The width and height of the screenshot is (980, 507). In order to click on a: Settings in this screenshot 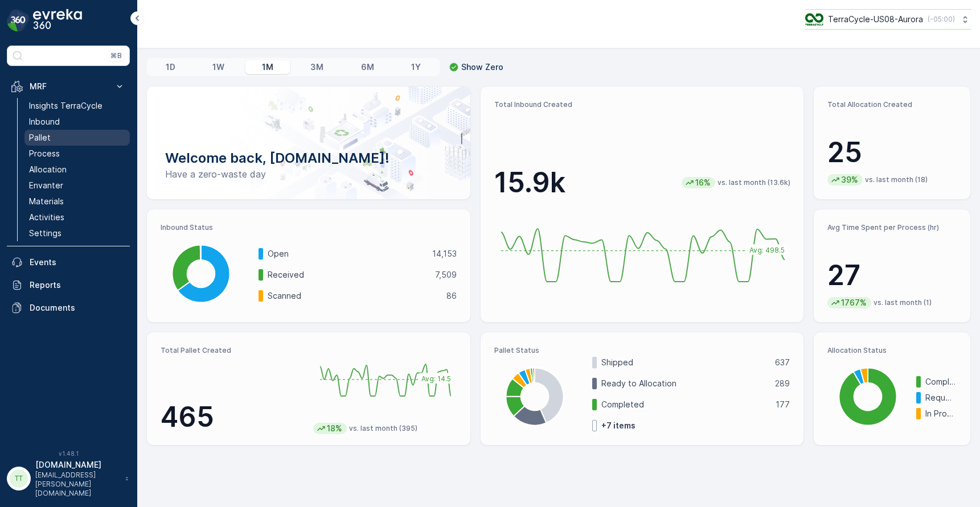, I will do `click(77, 233)`.